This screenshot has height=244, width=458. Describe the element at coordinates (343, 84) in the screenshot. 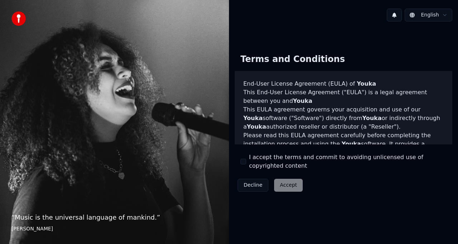

I see `h3: End-User License Agreement (EULA) of` at that location.